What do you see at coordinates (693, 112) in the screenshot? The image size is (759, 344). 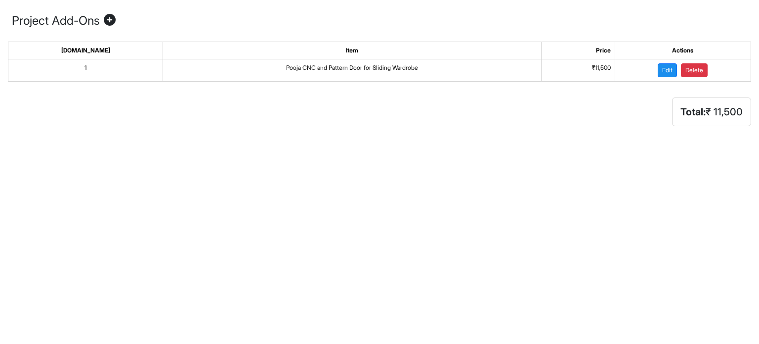 I see `strong: Total:` at bounding box center [693, 112].